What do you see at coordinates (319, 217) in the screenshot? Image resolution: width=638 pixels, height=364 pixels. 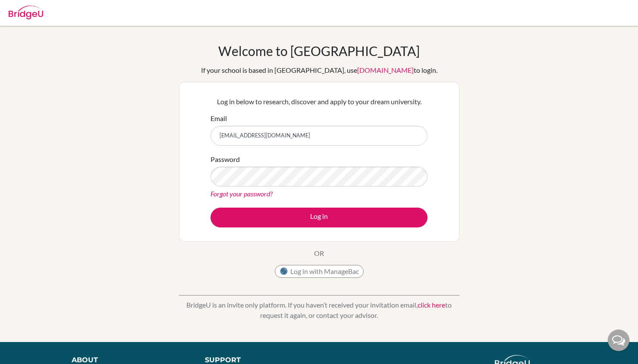 I see `button: Log in` at bounding box center [319, 217].